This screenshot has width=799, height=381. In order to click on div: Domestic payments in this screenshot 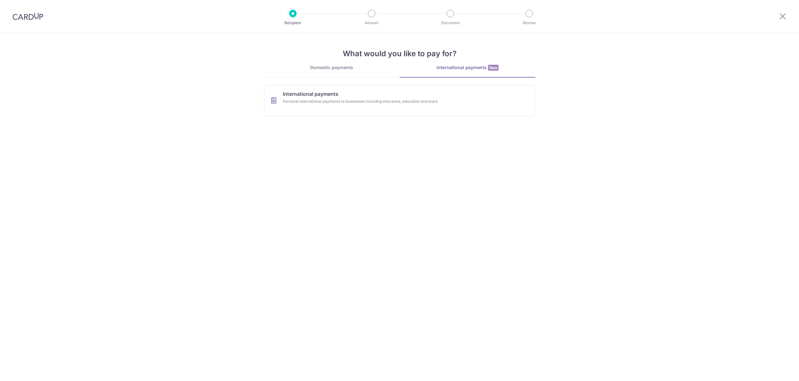, I will do `click(332, 67)`.